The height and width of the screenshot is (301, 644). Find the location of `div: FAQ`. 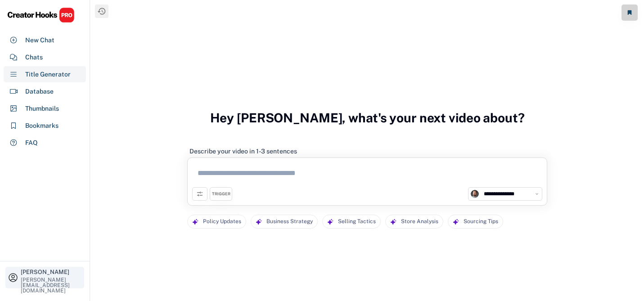

div: FAQ is located at coordinates (32, 142).